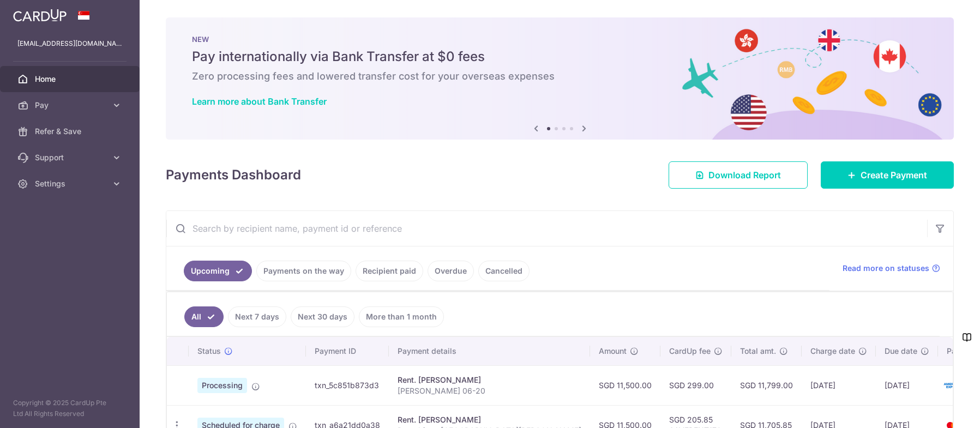  What do you see at coordinates (257, 316) in the screenshot?
I see `a: Next 7 days` at bounding box center [257, 316].